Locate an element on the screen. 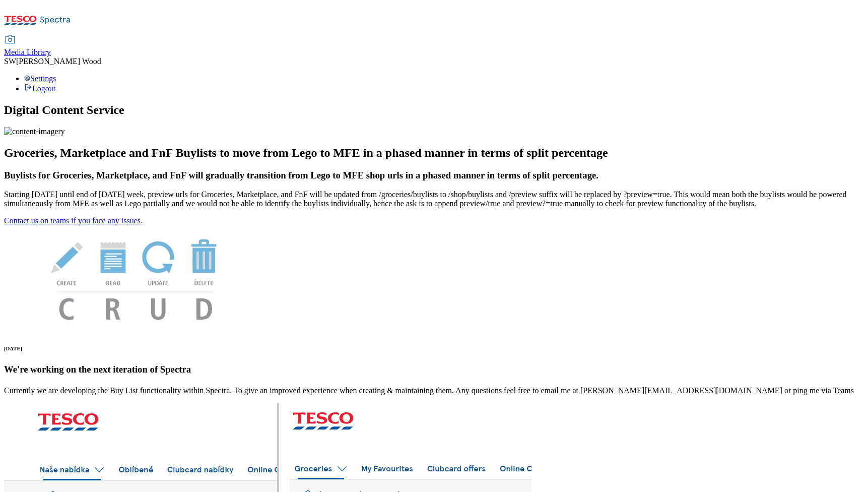  a: Contact us on teams if you face any issues. is located at coordinates (73, 220).